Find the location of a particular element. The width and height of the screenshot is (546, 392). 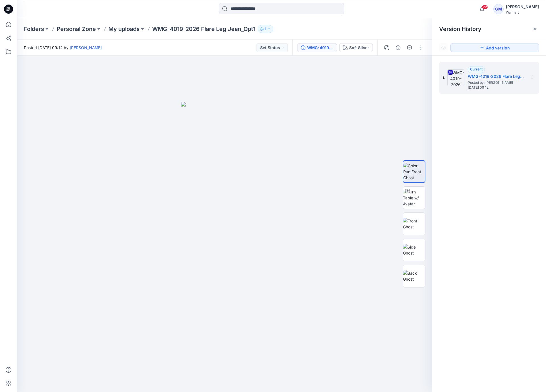

p: Personal Zone is located at coordinates (76, 29).